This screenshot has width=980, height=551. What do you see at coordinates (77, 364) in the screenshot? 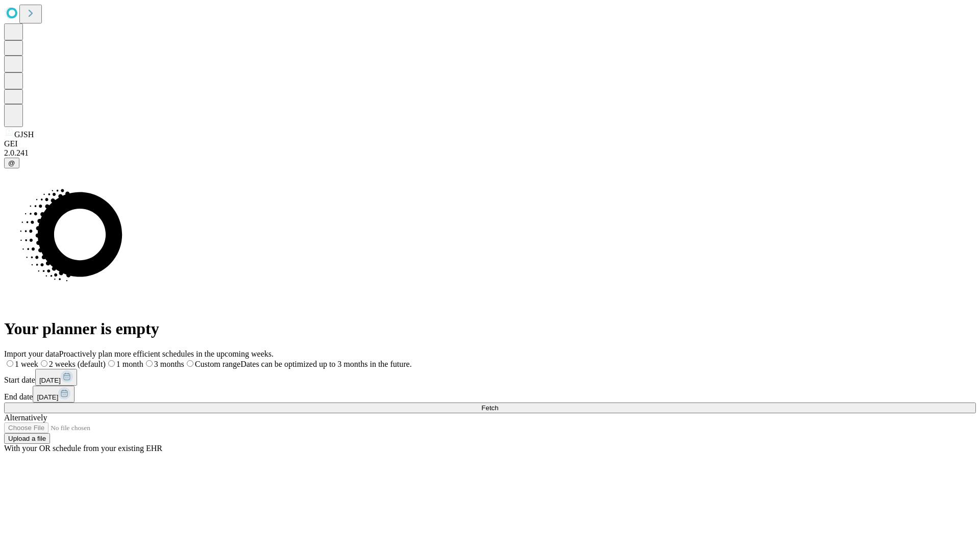
I see `span: 2 weeks (default)` at bounding box center [77, 364].